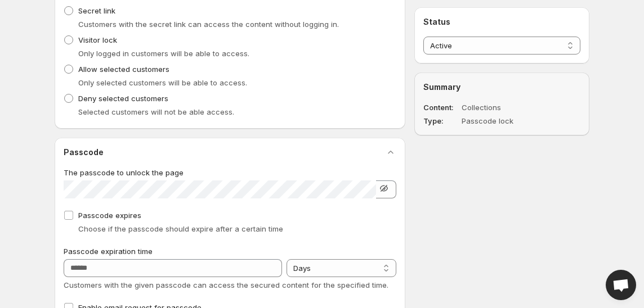 This screenshot has height=308, width=644. What do you see at coordinates (505, 108) in the screenshot?
I see `dd: Collections` at bounding box center [505, 108].